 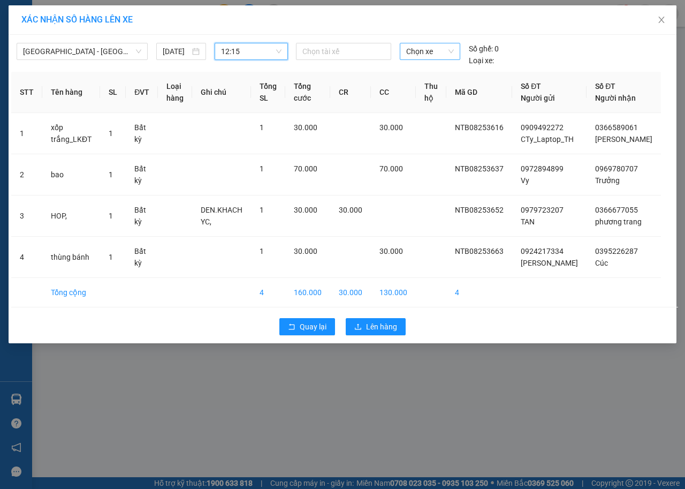 What do you see at coordinates (617, 127) in the screenshot?
I see `span: 0366589061` at bounding box center [617, 127].